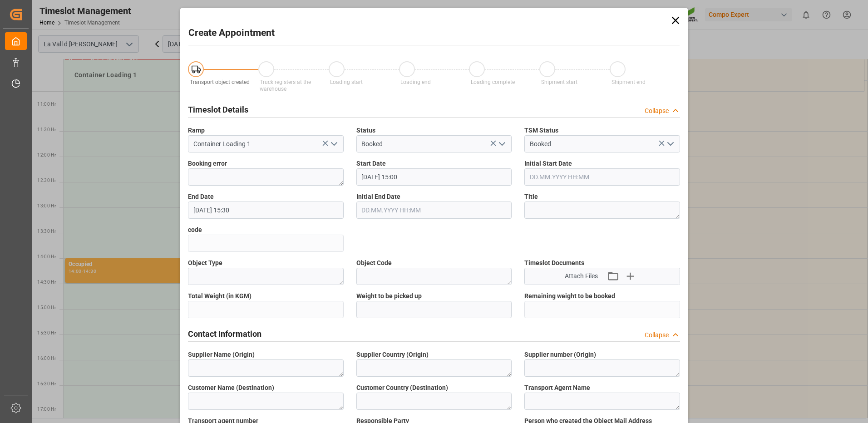  Describe the element at coordinates (554, 263) in the screenshot. I see `span: Timeslot Documents` at that location.